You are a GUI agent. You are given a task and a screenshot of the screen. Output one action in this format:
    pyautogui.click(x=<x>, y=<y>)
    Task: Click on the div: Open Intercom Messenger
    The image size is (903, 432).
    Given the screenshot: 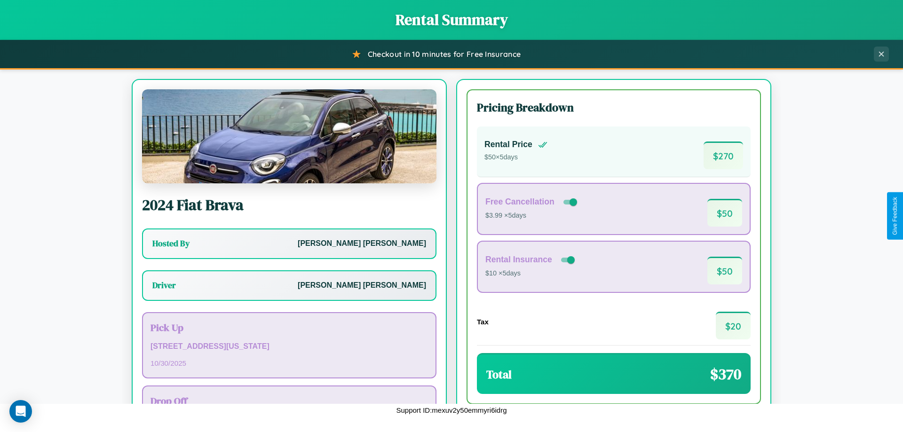 What is the action you would take?
    pyautogui.click(x=21, y=412)
    